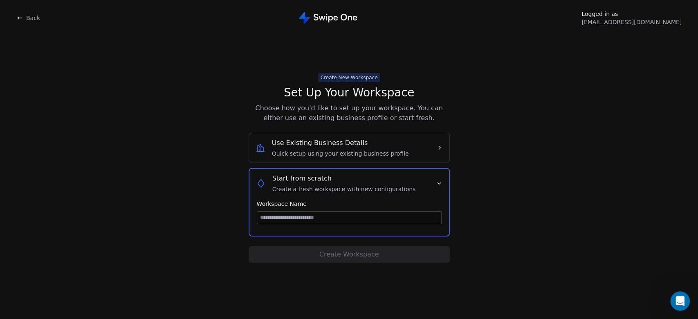 The image size is (698, 319). What do you see at coordinates (80, 11) in the screenshot?
I see `h1: Swipe One` at bounding box center [80, 11].